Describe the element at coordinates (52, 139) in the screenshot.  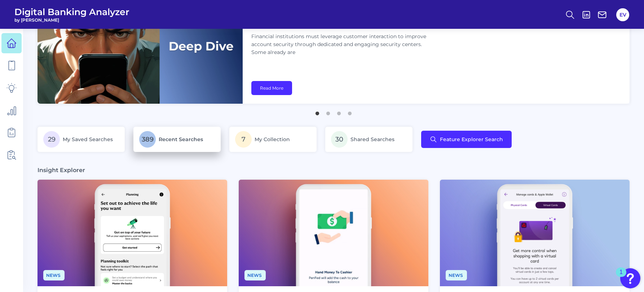
I see `span: 29` at that location.